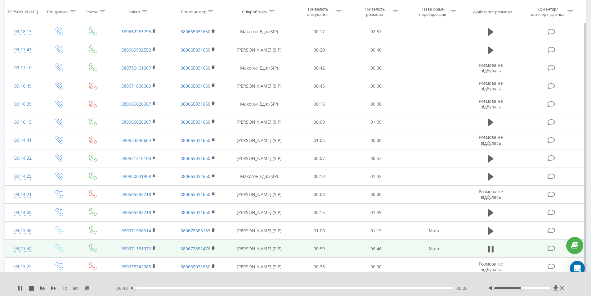  What do you see at coordinates (376, 212) in the screenshot?
I see `td: 01:49` at bounding box center [376, 212].